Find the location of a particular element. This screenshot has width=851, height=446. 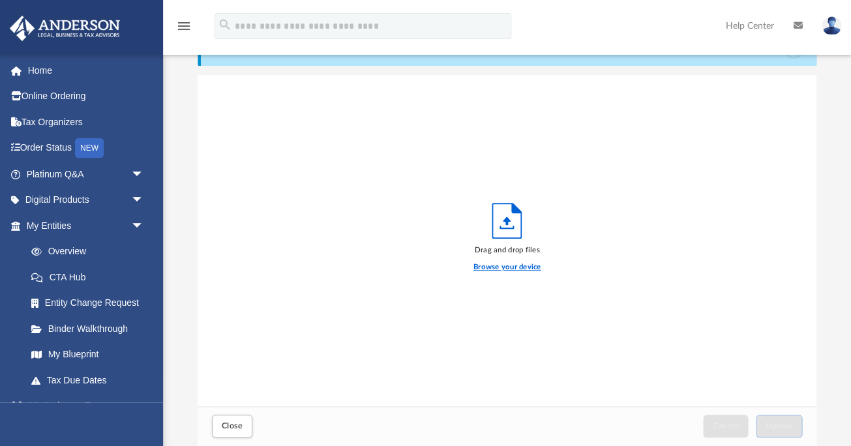

span: Close is located at coordinates (232, 426).